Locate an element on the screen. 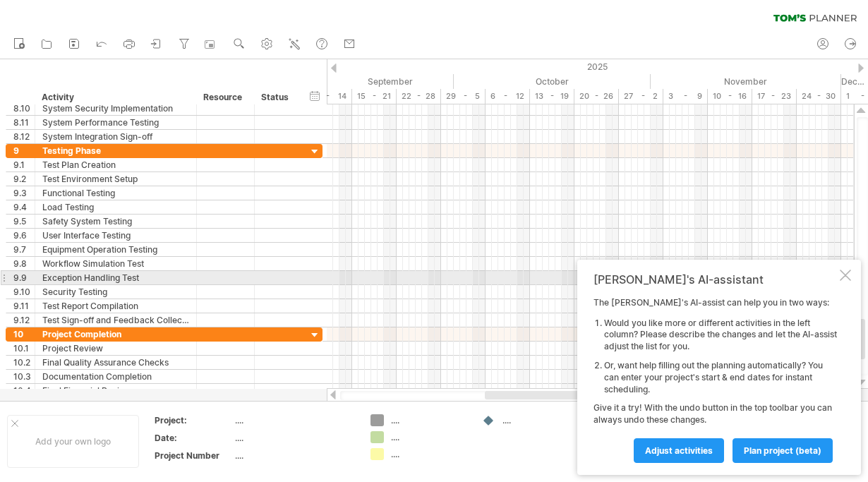  div: 8.11 is located at coordinates (24, 122).